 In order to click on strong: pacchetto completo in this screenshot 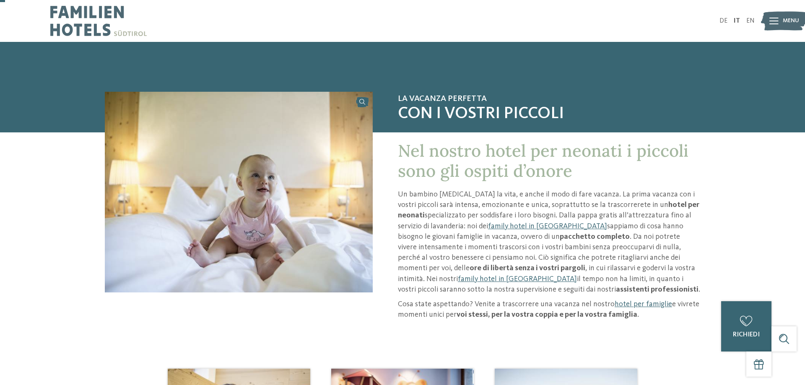, I will do `click(594, 237)`.